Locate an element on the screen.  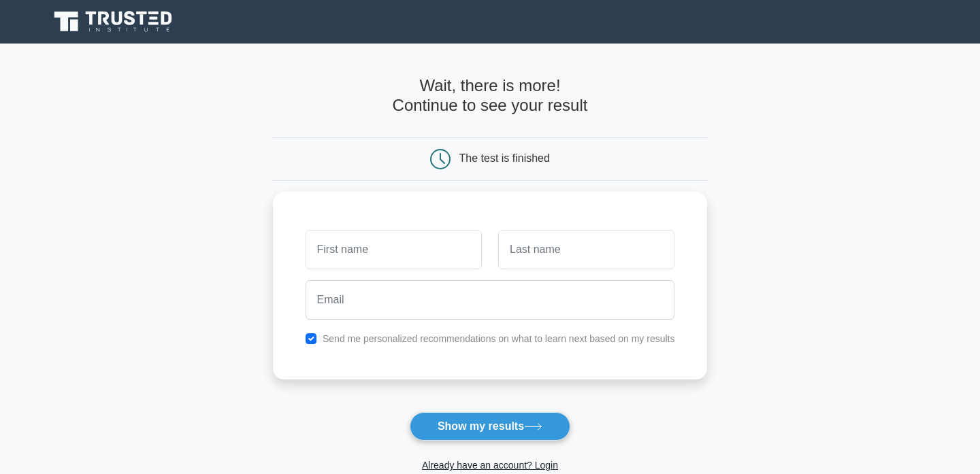
h4: Wait, there is more! Continue to see your result is located at coordinates (490, 96).